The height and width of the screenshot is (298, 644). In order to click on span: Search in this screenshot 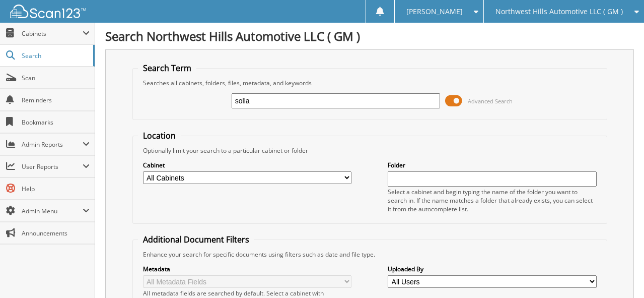, I will do `click(55, 55)`.